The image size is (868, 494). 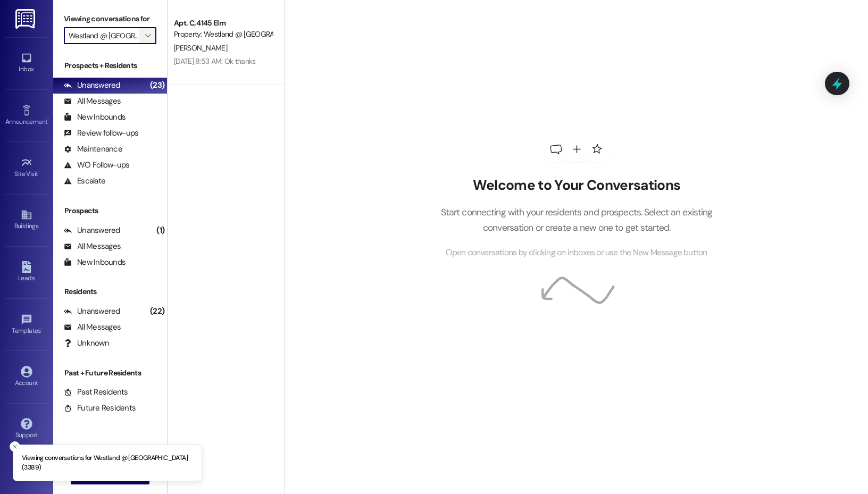 What do you see at coordinates (157, 85) in the screenshot?
I see `div: (23)` at bounding box center [157, 85].